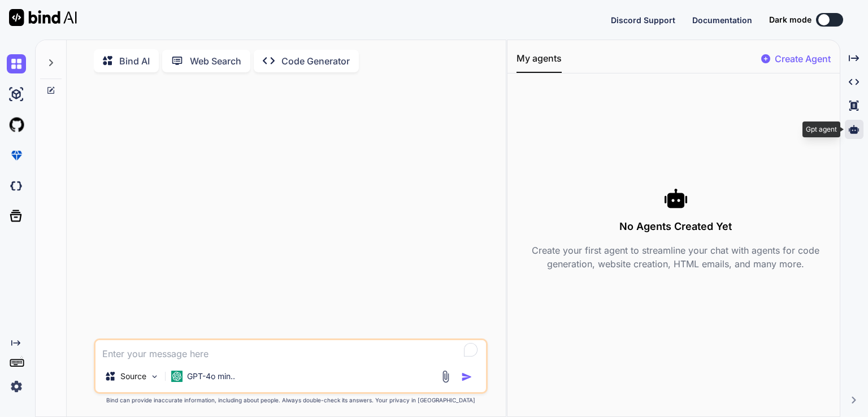  What do you see at coordinates (177, 376) in the screenshot?
I see `img: GPT-4o mini` at bounding box center [177, 376].